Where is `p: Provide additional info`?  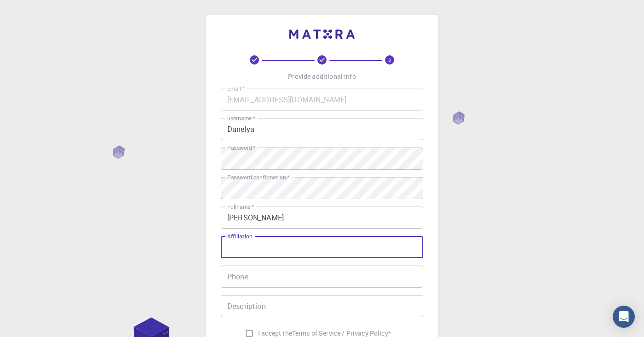 p: Provide additional info is located at coordinates (321, 77).